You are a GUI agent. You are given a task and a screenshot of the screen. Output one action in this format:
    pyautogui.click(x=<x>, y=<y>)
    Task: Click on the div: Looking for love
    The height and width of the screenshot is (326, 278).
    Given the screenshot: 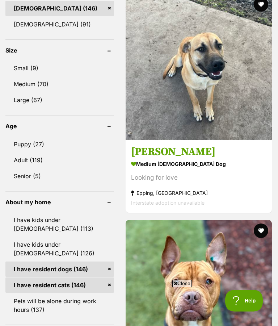 What is the action you would take?
    pyautogui.click(x=199, y=177)
    